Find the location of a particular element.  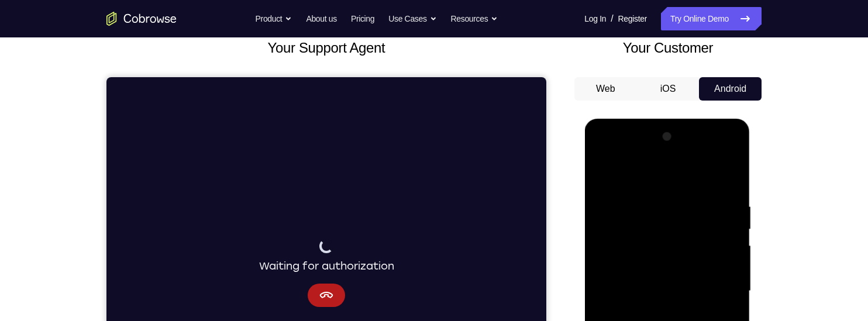

button: Web is located at coordinates (605, 89).